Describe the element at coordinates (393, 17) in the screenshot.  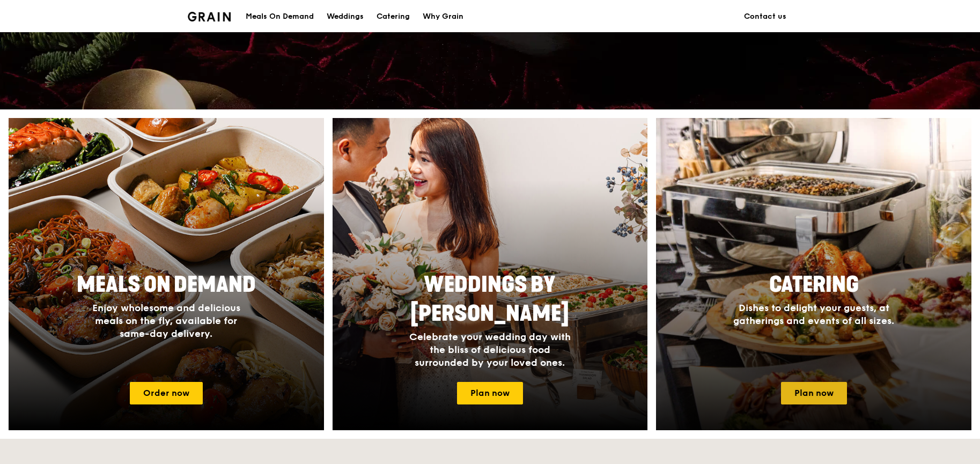
I see `a: Catering` at that location.